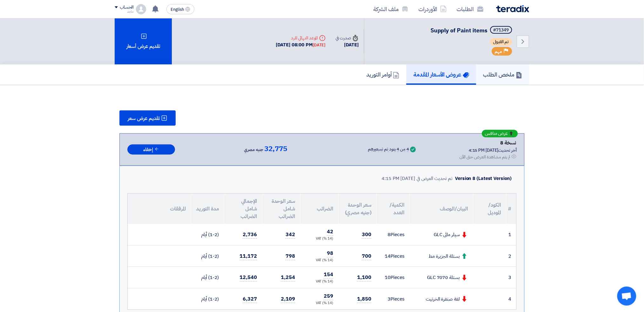 Image resolution: width=644 pixels, height=312 pixels. What do you see at coordinates (288, 299) in the screenshot?
I see `span: 2,109` at bounding box center [288, 299].